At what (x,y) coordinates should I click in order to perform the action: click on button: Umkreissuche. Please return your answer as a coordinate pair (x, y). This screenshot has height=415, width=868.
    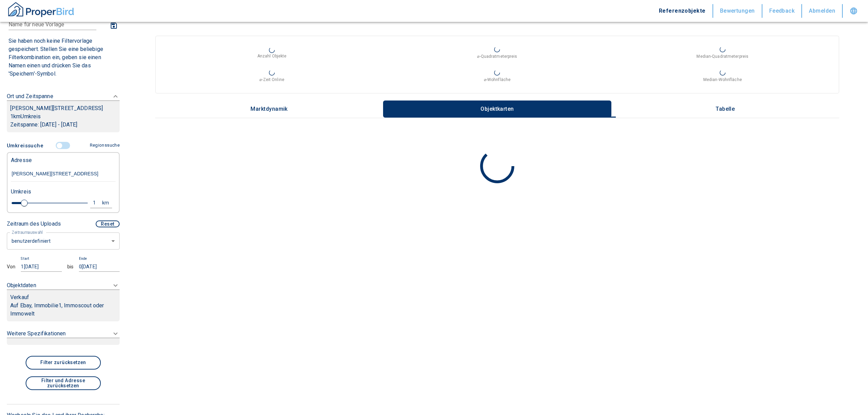
    Looking at the image, I should click on (26, 146).